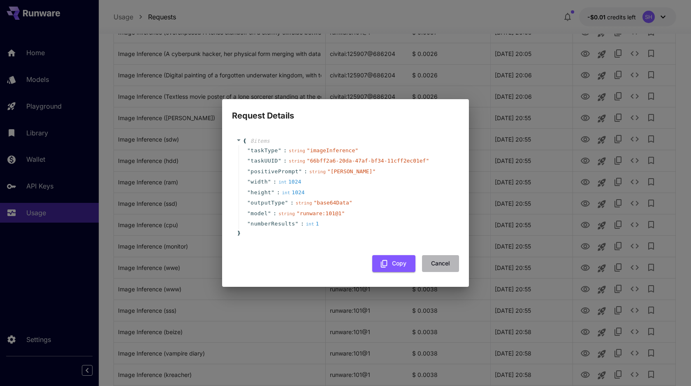  I want to click on span: " 66bff2a6-20da-47af-bf34-11cff2ec01ef ", so click(368, 160).